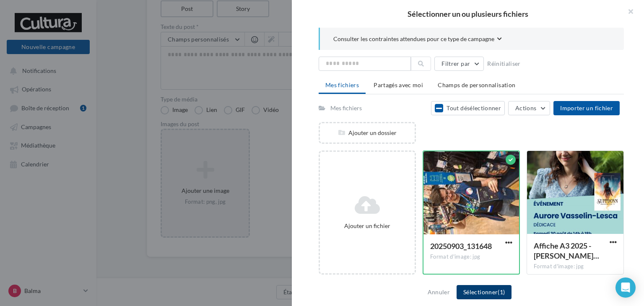  Describe the element at coordinates (468, 14) in the screenshot. I see `h2: Sélectionner un ou plusieurs fichiers` at that location.